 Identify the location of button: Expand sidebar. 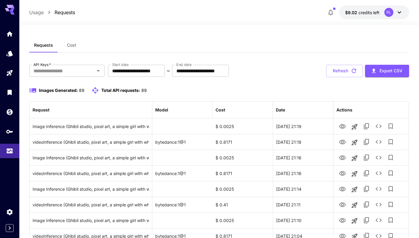
(10, 228).